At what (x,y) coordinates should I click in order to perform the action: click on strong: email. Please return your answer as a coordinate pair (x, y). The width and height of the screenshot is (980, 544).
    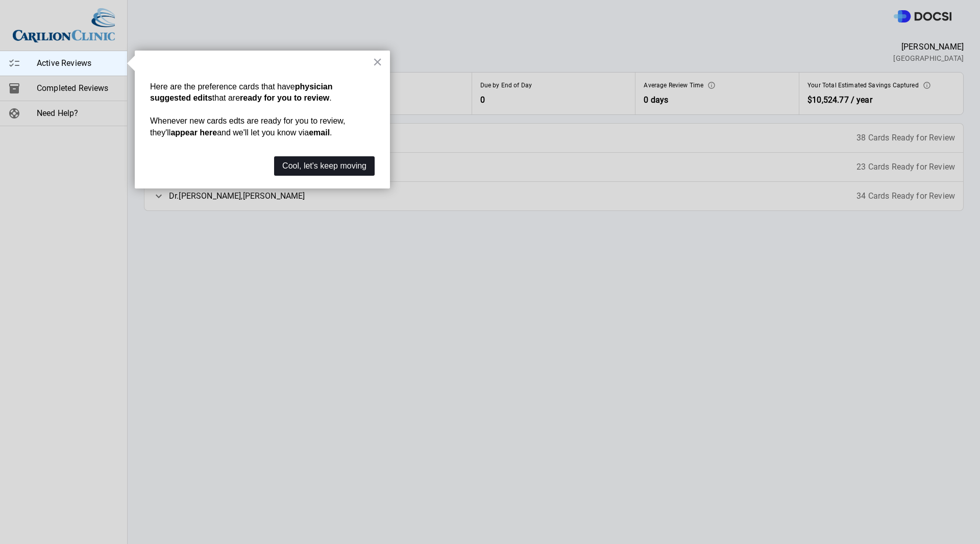
    Looking at the image, I should click on (319, 132).